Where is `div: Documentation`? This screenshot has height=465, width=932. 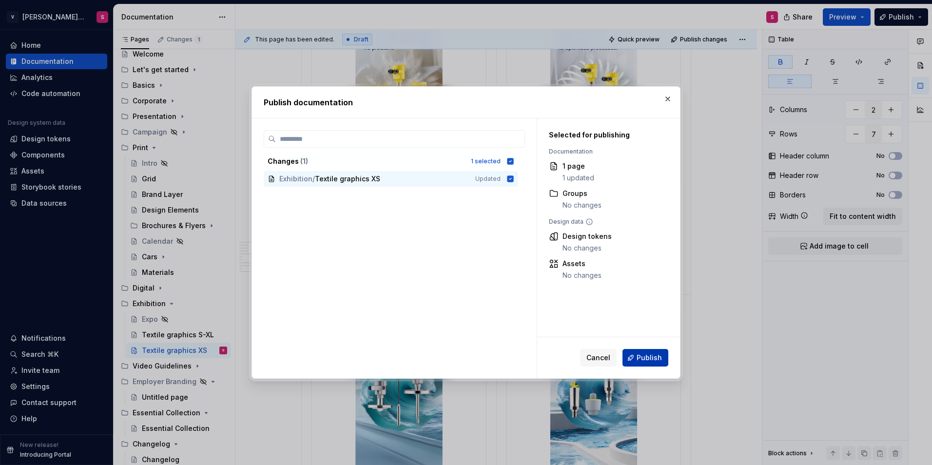
div: Documentation is located at coordinates (603, 152).